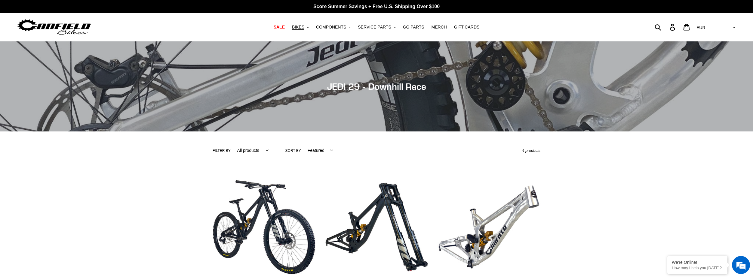  I want to click on span: GIFT CARDS, so click(467, 27).